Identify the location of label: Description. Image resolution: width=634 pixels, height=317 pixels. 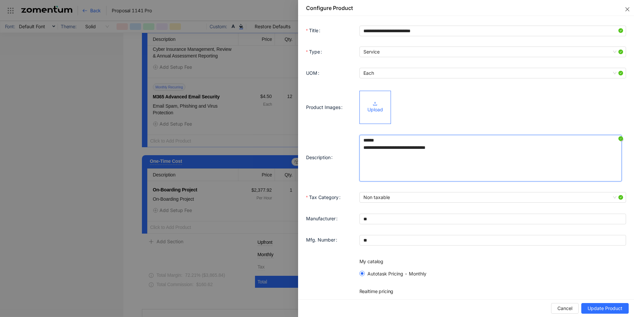
(321, 157).